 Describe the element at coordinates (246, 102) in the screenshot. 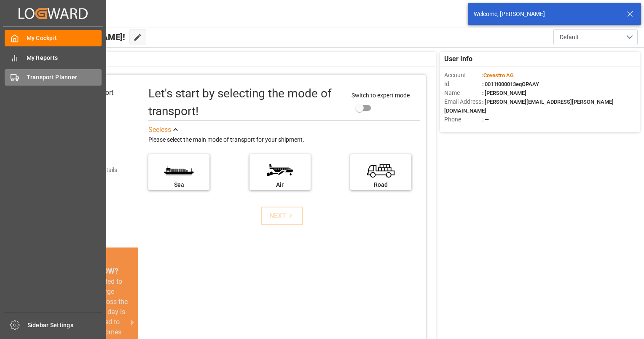

I see `div: Let's start by selecting the mode of transport!` at that location.